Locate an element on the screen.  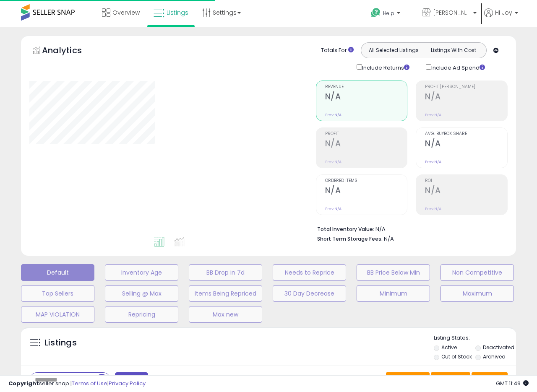
button: Non Competitive is located at coordinates (477, 273).